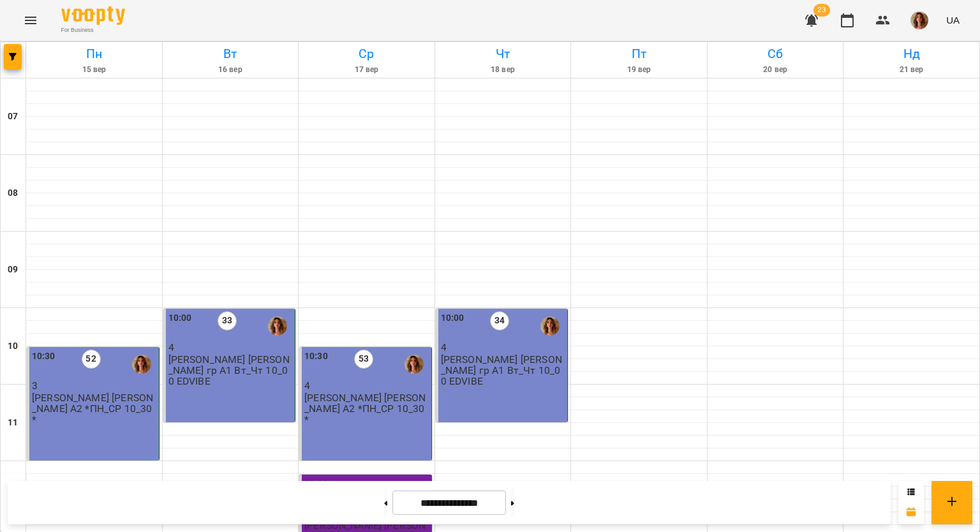 This screenshot has width=980, height=532. Describe the element at coordinates (93, 30) in the screenshot. I see `span: For Business` at that location.